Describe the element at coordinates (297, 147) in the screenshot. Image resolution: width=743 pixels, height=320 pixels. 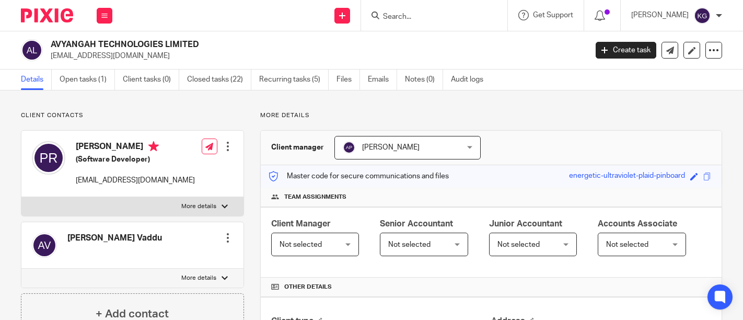
I see `h3: Client manager` at that location.